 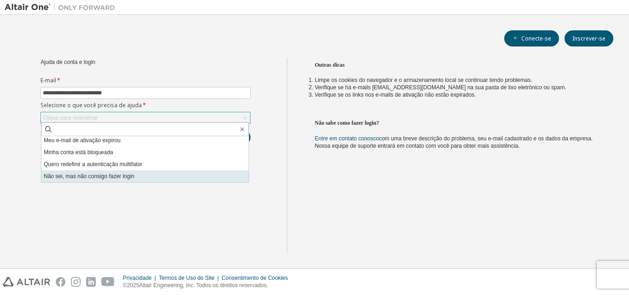 What do you see at coordinates (133, 285) in the screenshot?
I see `font: 2025` at bounding box center [133, 285].